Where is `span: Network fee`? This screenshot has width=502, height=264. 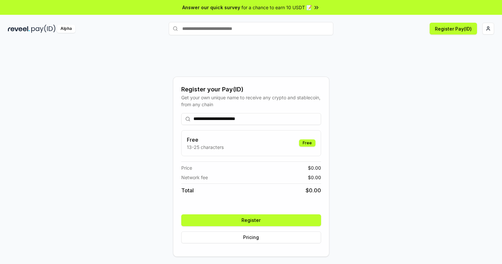 span: Network fee is located at coordinates (194, 177).